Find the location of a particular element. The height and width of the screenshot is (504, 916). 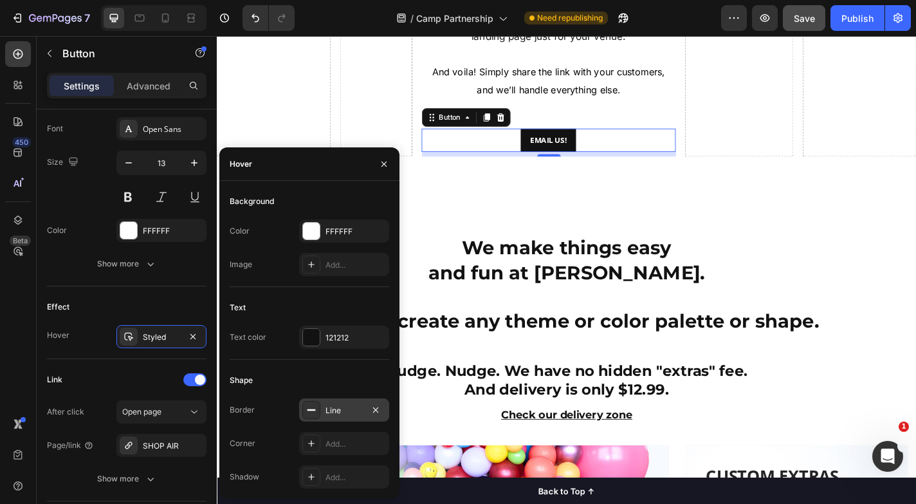

div: Image is located at coordinates (241, 264).